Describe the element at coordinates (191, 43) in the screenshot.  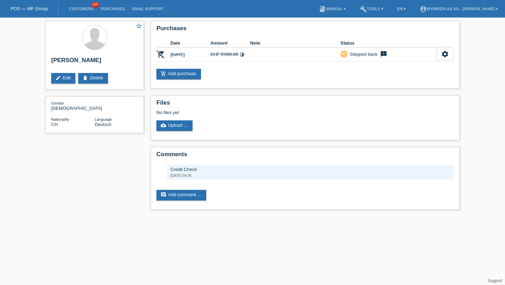
I see `th: Date` at that location.